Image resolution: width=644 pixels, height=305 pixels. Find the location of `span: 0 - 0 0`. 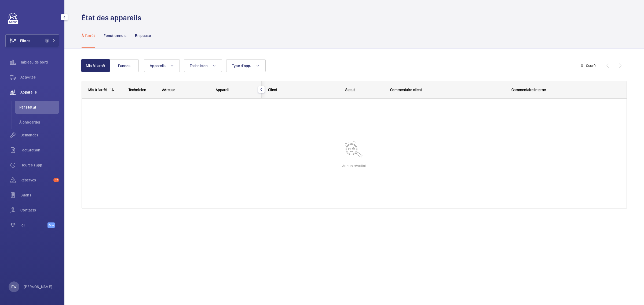

span: 0 - 0 0 is located at coordinates (588, 66).